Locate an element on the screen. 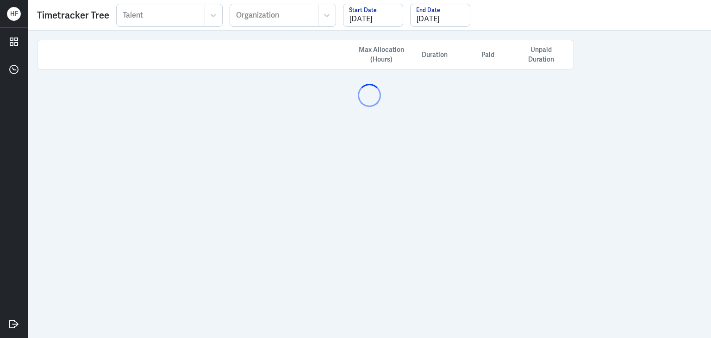 The image size is (711, 338). input: End Date is located at coordinates (440, 15).